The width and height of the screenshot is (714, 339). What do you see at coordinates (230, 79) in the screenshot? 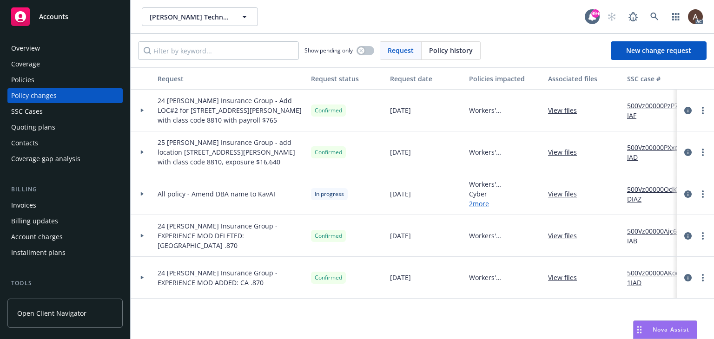
I see `button: Request` at bounding box center [230, 79].